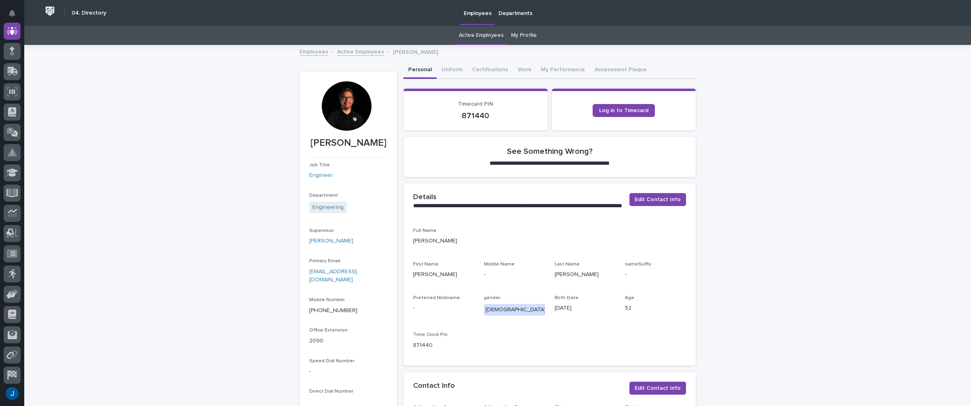 The width and height of the screenshot is (971, 406). Describe the element at coordinates (452, 70) in the screenshot. I see `button: Uniform` at that location.